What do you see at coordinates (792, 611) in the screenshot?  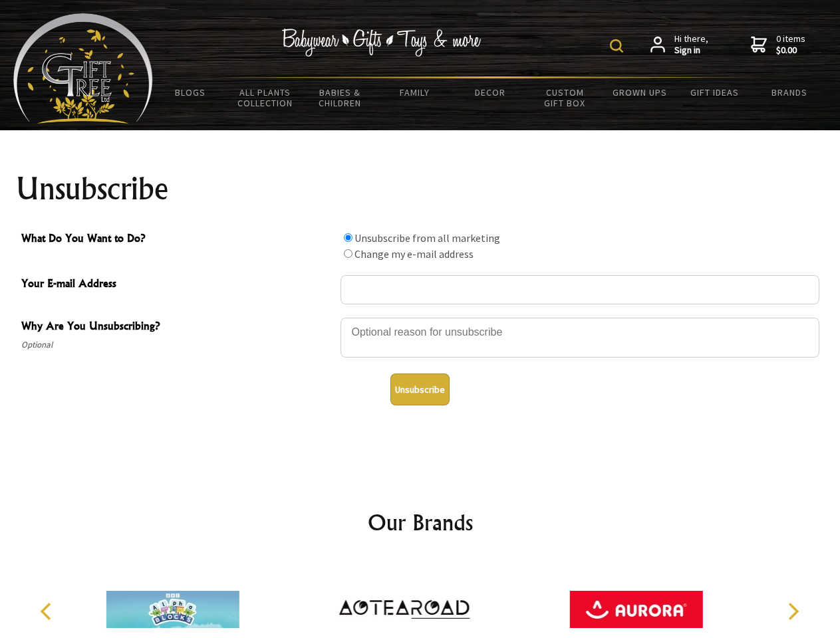 I see `button: Next` at bounding box center [792, 611].